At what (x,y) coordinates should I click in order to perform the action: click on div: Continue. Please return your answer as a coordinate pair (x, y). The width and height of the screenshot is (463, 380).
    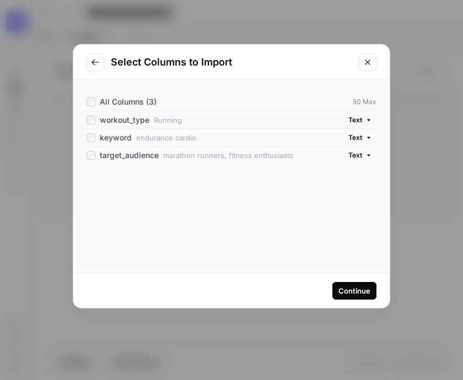
    Looking at the image, I should click on (354, 291).